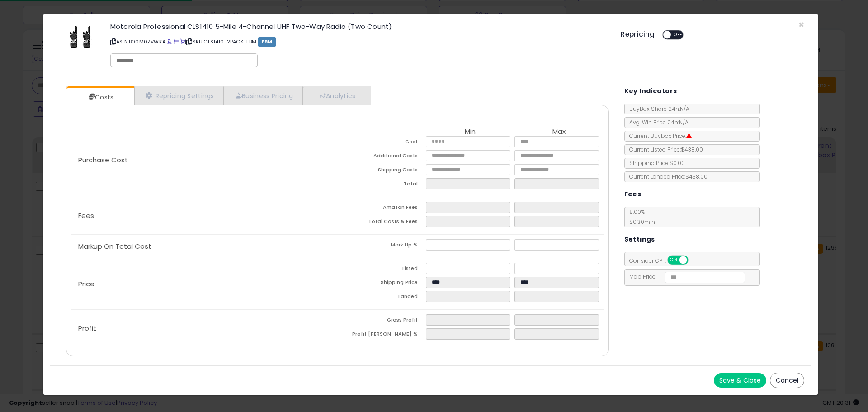 The height and width of the screenshot is (412, 868). What do you see at coordinates (381, 143) in the screenshot?
I see `td: Cost` at bounding box center [381, 143].